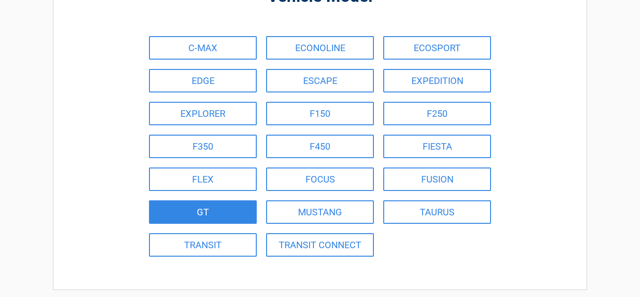 The height and width of the screenshot is (297, 640). What do you see at coordinates (320, 146) in the screenshot?
I see `a: F450` at bounding box center [320, 146].